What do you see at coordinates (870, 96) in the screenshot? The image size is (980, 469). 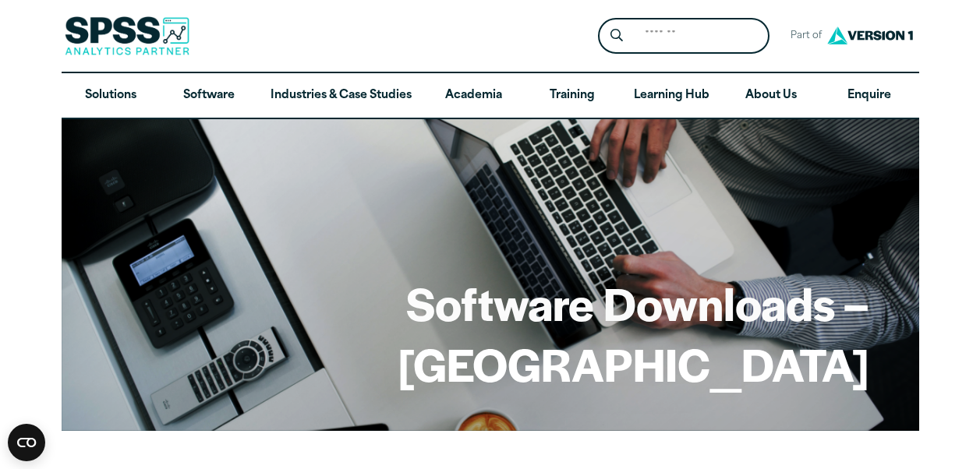 I see `a: Enquire` at bounding box center [870, 96].